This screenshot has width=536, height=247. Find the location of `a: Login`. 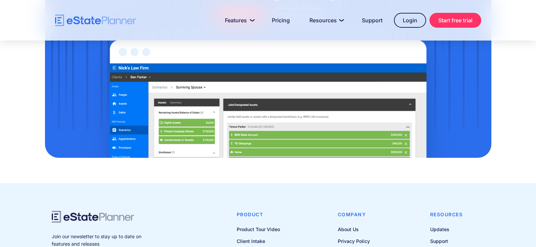

a: Login is located at coordinates (410, 20).